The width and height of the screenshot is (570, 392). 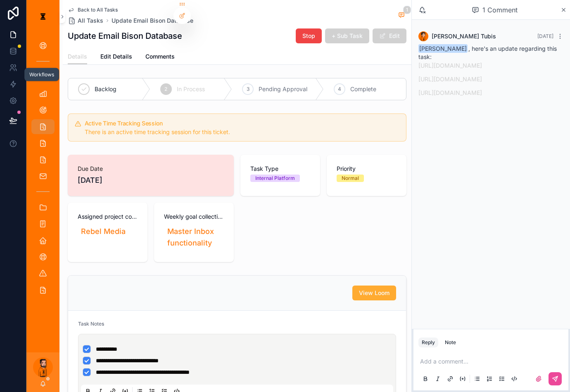 I want to click on span: 1 Comment, so click(x=499, y=10).